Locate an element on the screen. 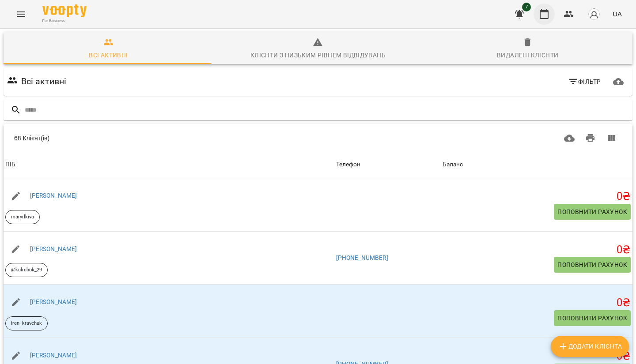 The image size is (636, 364). div: Видалені клієнти is located at coordinates (528, 55).